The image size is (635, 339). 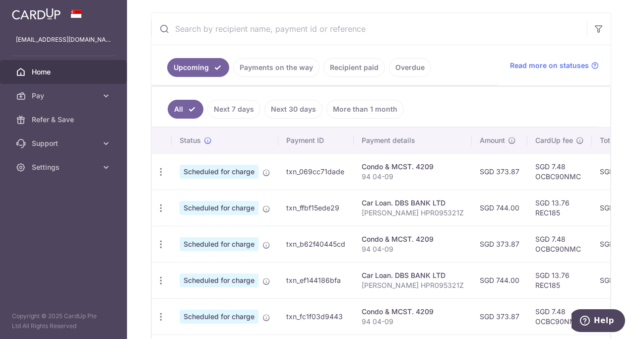 What do you see at coordinates (190, 140) in the screenshot?
I see `span: Status` at bounding box center [190, 140].